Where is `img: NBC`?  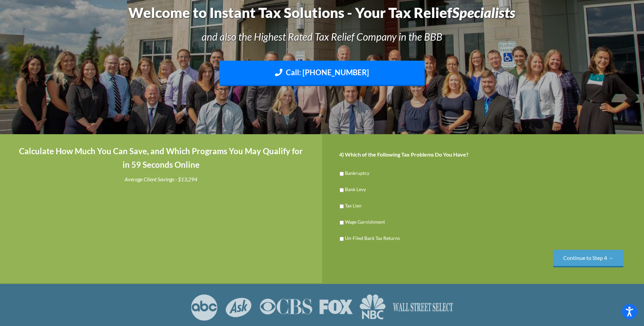
img: NBC is located at coordinates (372, 307).